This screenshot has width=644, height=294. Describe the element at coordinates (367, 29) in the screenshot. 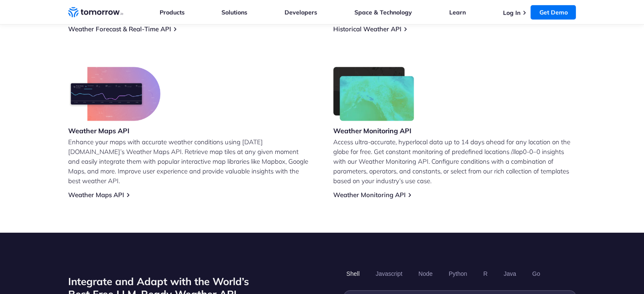

I see `a: Historical Weather API` at that location.